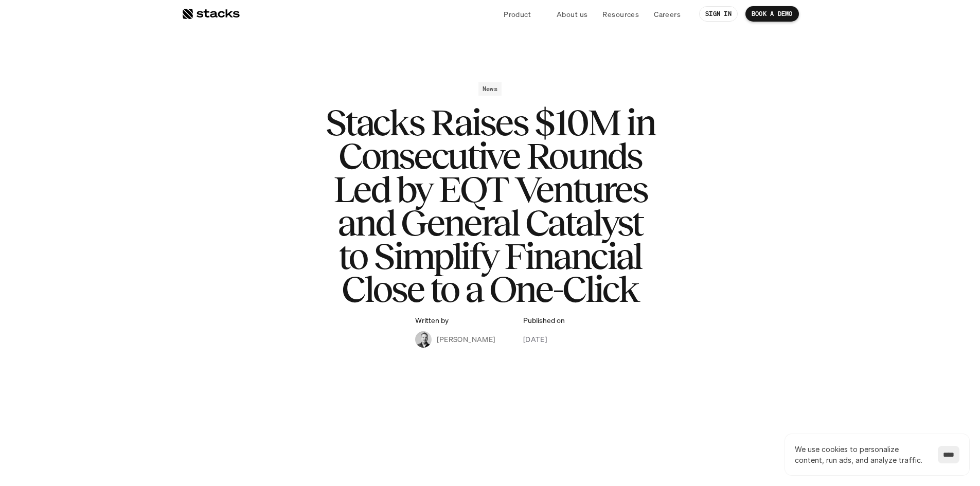 The width and height of the screenshot is (980, 486). What do you see at coordinates (544, 320) in the screenshot?
I see `p: Published on` at bounding box center [544, 320].